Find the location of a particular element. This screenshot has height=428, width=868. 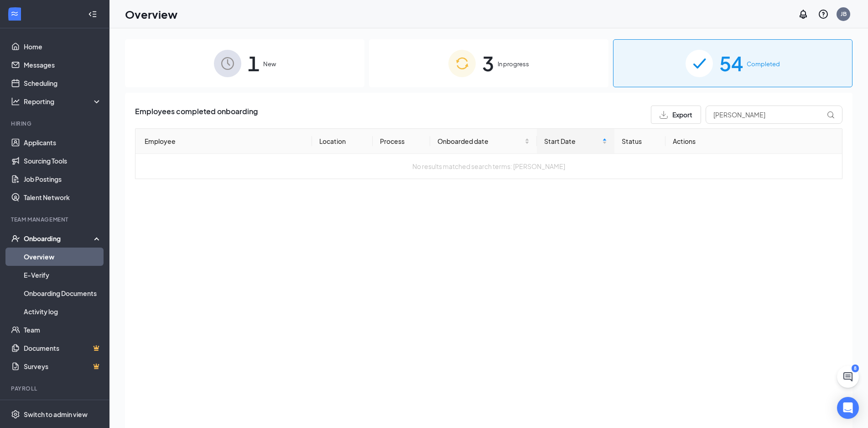

svg: Notifications is located at coordinates (804, 14).